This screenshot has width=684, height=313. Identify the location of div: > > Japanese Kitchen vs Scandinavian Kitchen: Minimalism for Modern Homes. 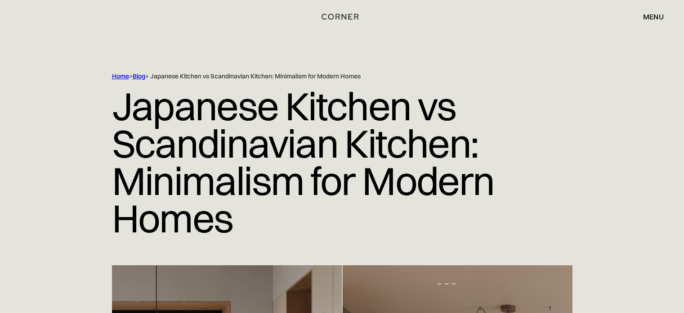
(324, 76).